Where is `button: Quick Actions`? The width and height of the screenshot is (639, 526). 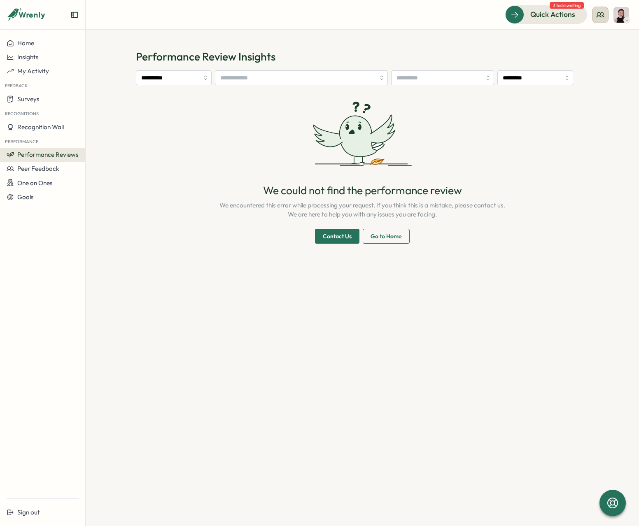
button: Quick Actions is located at coordinates (546, 14).